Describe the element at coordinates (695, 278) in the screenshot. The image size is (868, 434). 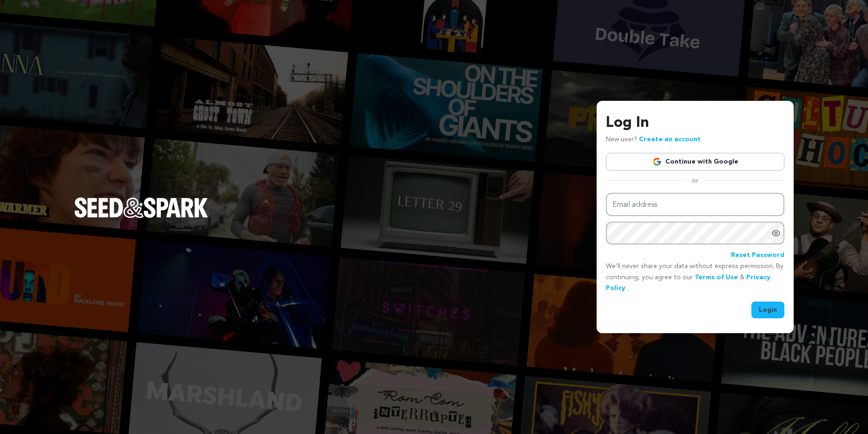
I see `p: We’ll never share your data without express permission. By continuing, you agree to our & .` at that location.